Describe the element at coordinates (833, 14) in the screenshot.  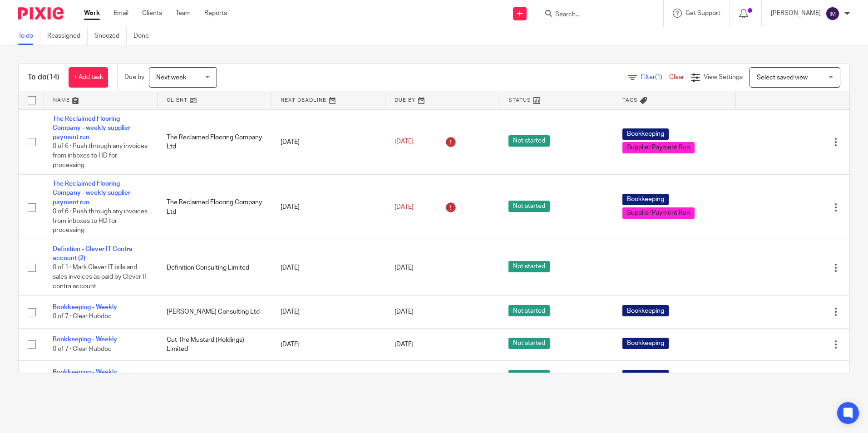
I see `img: svg%3E` at that location.